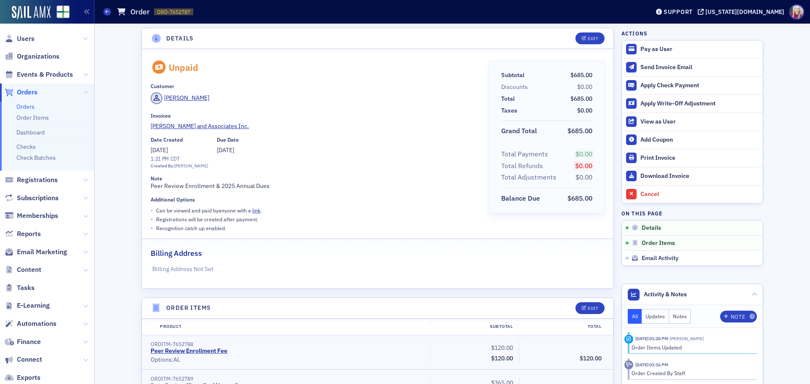 The image size is (810, 384). What do you see at coordinates (31, 13) in the screenshot?
I see `a: SailAMX` at bounding box center [31, 13].